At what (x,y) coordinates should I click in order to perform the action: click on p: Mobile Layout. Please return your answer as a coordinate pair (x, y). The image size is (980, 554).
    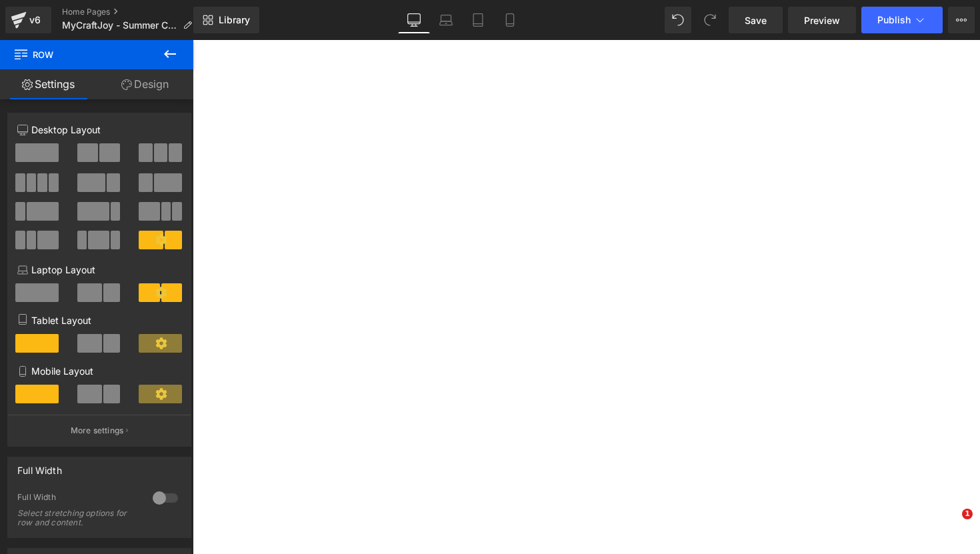
    Looking at the image, I should click on (99, 371).